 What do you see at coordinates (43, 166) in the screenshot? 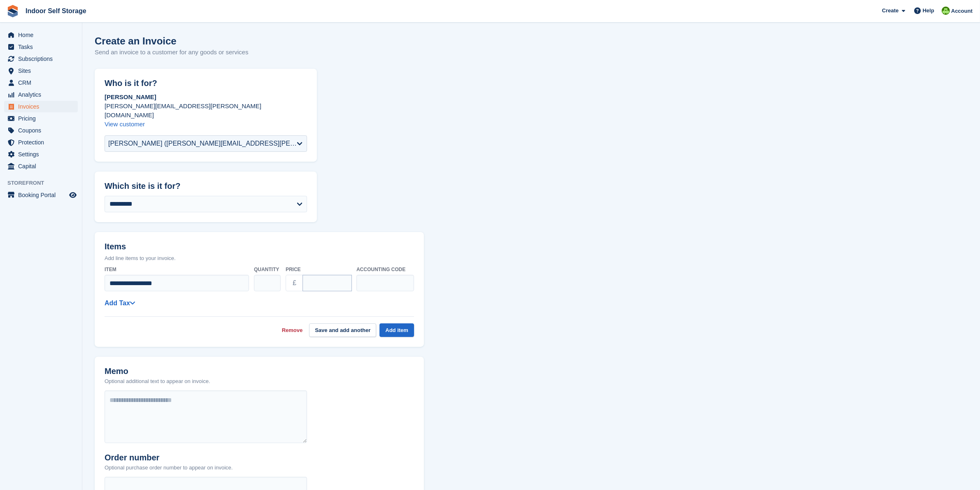
I see `span: Capital` at bounding box center [43, 166].